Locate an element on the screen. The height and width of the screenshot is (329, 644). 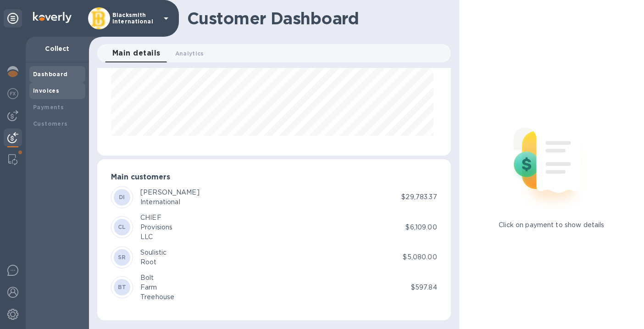
div: CHIEF is located at coordinates (156, 218).